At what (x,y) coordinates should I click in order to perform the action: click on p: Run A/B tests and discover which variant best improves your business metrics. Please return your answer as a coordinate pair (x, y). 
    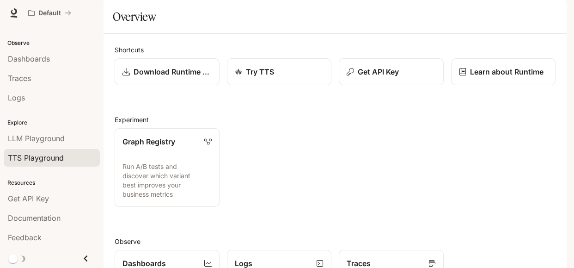
    Looking at the image, I should click on (167, 180).